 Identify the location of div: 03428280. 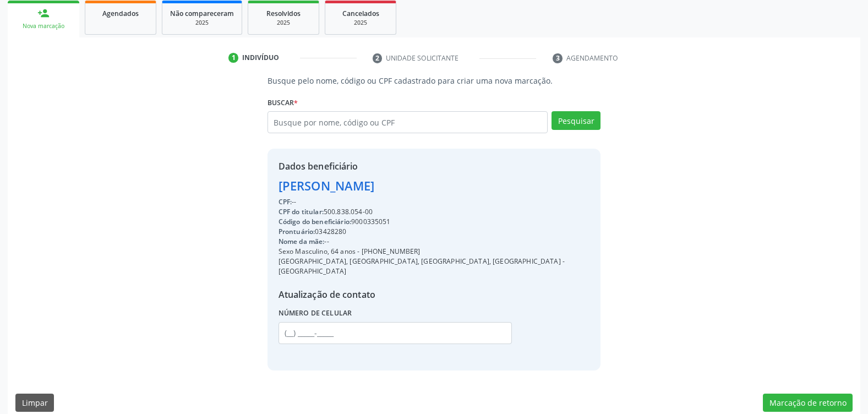
(434, 232).